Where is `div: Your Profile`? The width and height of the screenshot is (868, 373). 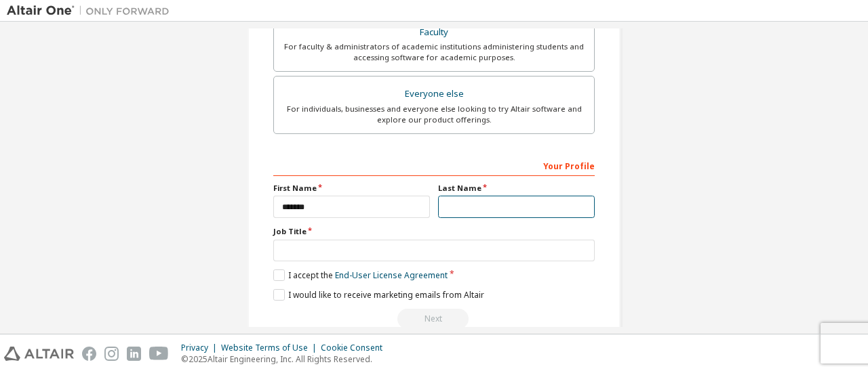 div: Your Profile is located at coordinates (434, 166).